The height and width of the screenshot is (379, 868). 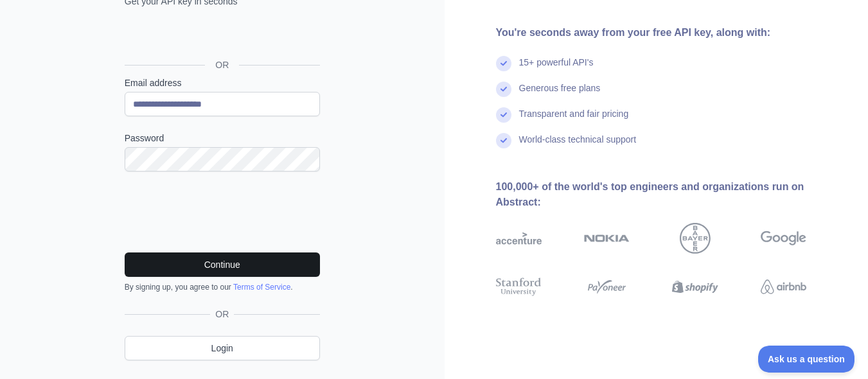 What do you see at coordinates (222, 265) in the screenshot?
I see `button: Continue` at bounding box center [222, 265].